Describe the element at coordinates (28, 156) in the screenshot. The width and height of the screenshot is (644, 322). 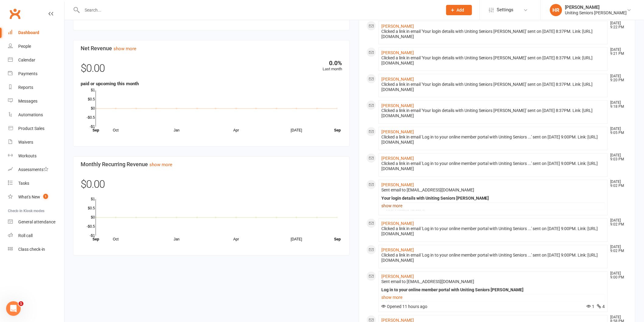
I see `div: Workouts` at that location.